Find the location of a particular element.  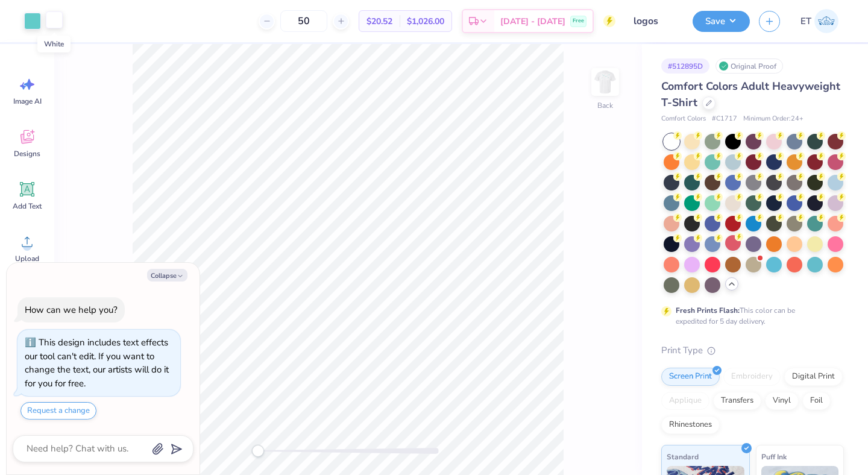

span: Minimum Order: 24 + is located at coordinates (774, 119).